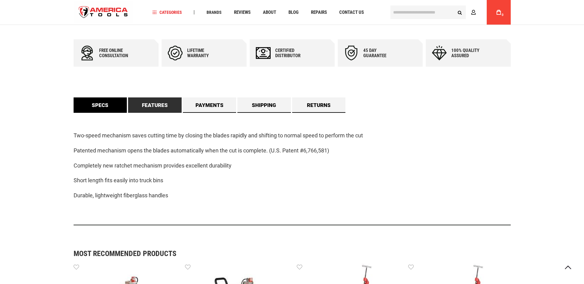 The height and width of the screenshot is (284, 584). Describe the element at coordinates (293, 12) in the screenshot. I see `a: Blog` at that location.